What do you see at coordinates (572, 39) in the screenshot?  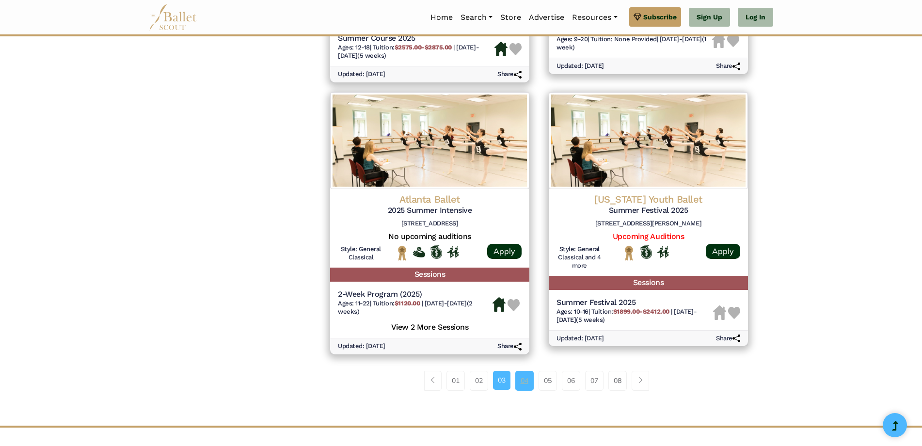 I see `span: Ages: 9-20` at bounding box center [572, 39].